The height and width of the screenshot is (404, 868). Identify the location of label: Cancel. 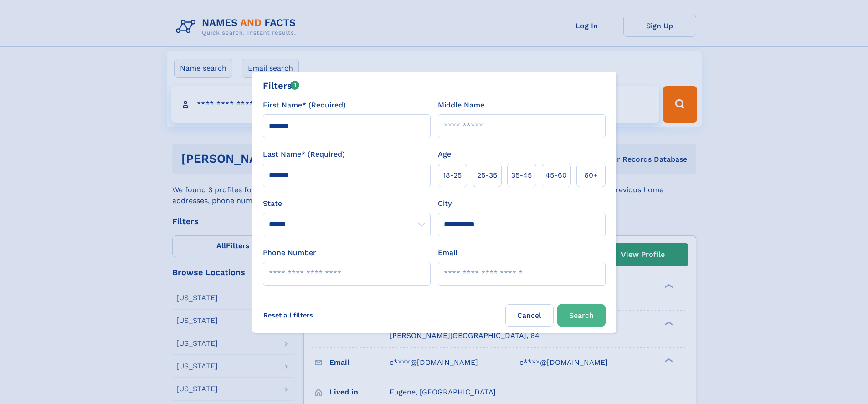
(530, 315).